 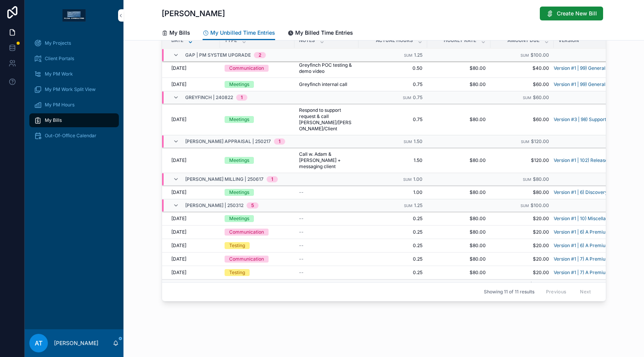 I want to click on span: Greyfinch internal call, so click(x=323, y=84).